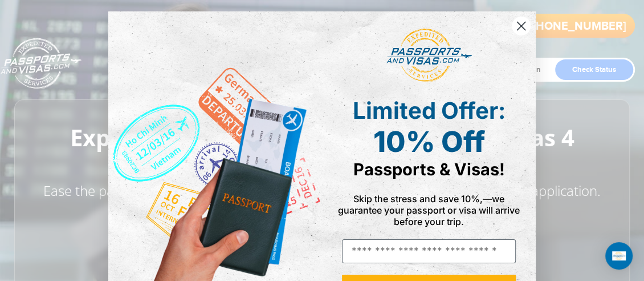 This screenshot has width=644, height=281. I want to click on span: 10% Off, so click(429, 141).